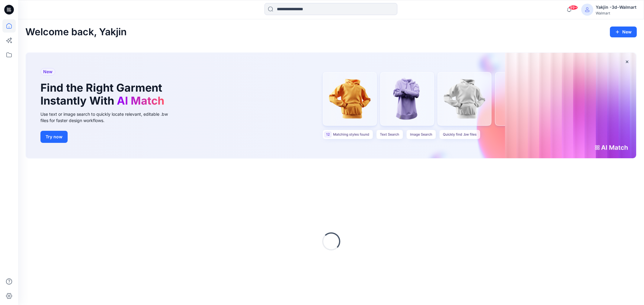  I want to click on svg: avatar, so click(587, 10).